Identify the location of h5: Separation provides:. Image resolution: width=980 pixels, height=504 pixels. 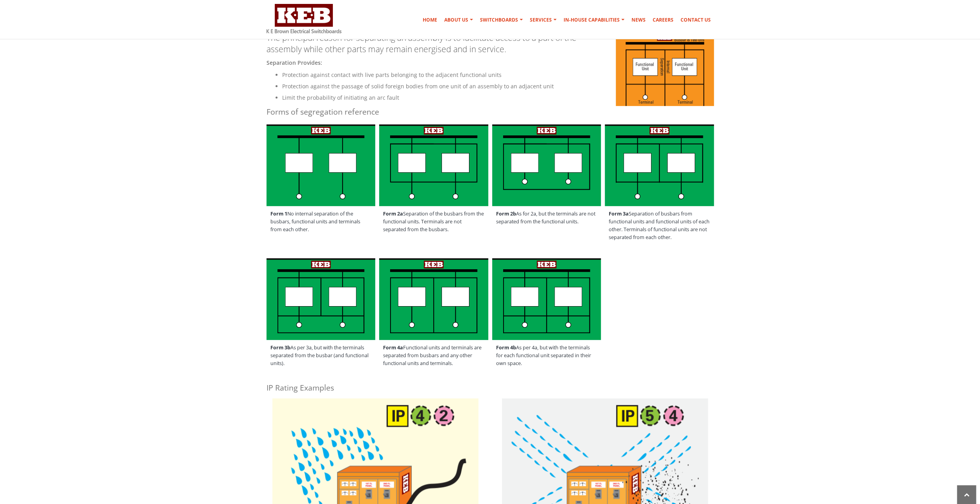
(490, 63).